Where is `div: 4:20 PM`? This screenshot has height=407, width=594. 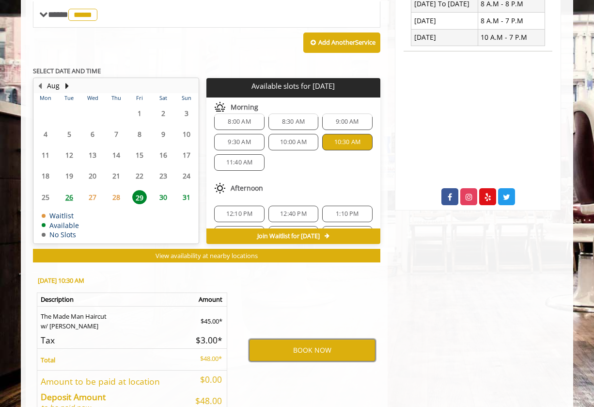 div: 4:20 PM is located at coordinates (347, 234).